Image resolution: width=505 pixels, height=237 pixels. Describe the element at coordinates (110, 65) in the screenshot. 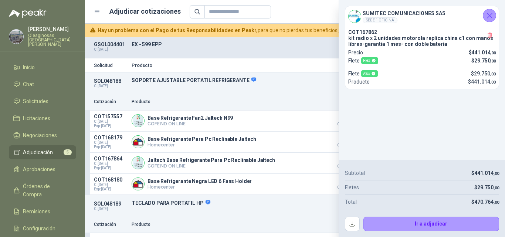

I see `p: Solicitud` at that location.